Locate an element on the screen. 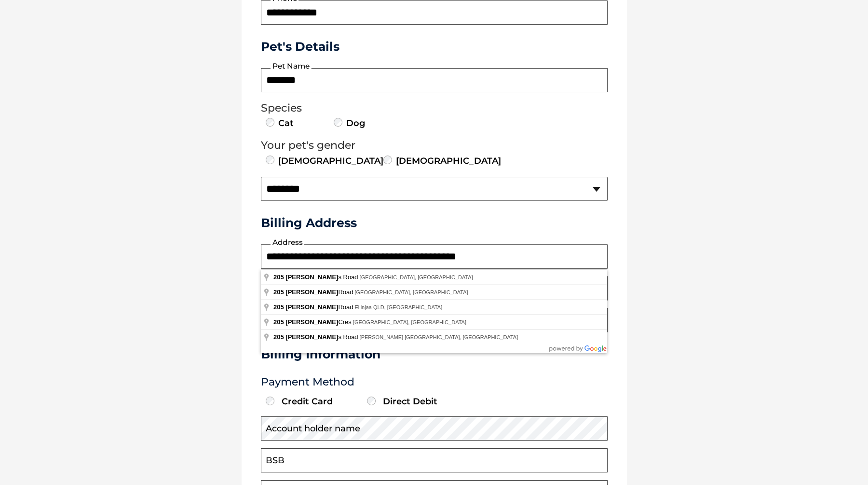 The height and width of the screenshot is (485, 868). legend: Species is located at coordinates (434, 108).